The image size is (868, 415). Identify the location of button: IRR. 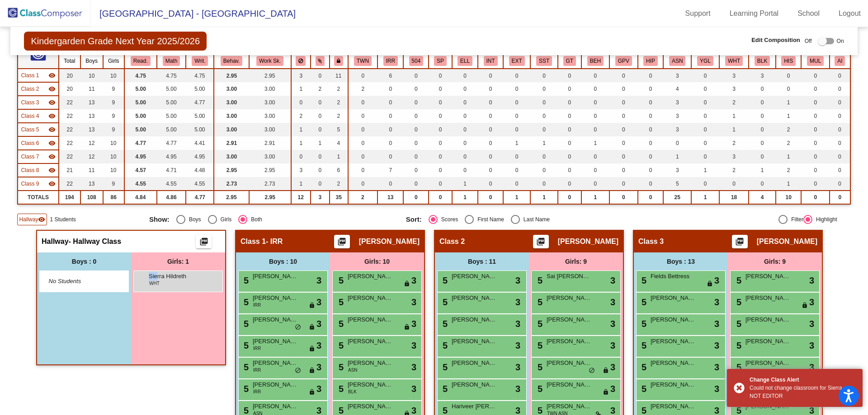
(391, 61).